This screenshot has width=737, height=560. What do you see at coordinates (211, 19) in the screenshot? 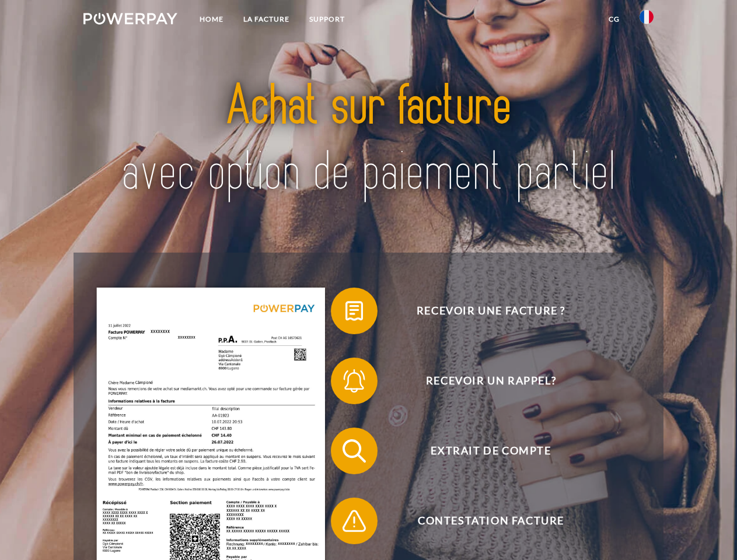
I see `a: Home` at bounding box center [211, 19].